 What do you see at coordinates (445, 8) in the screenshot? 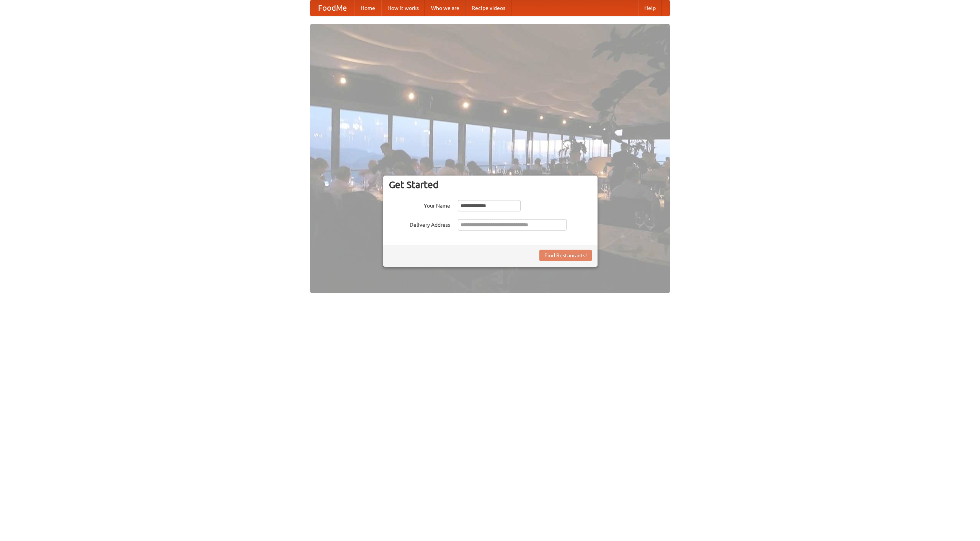
I see `a: Who we are` at bounding box center [445, 8].